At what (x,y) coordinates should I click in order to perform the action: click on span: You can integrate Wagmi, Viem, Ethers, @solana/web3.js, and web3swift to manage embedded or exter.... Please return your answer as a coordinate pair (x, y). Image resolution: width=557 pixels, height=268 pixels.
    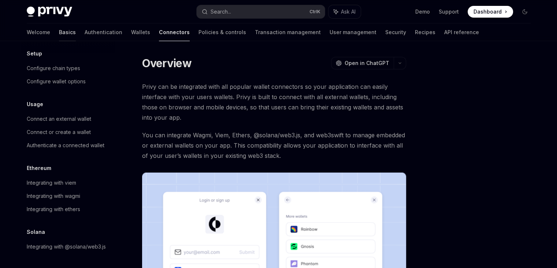
    Looking at the image, I should click on (274, 145).